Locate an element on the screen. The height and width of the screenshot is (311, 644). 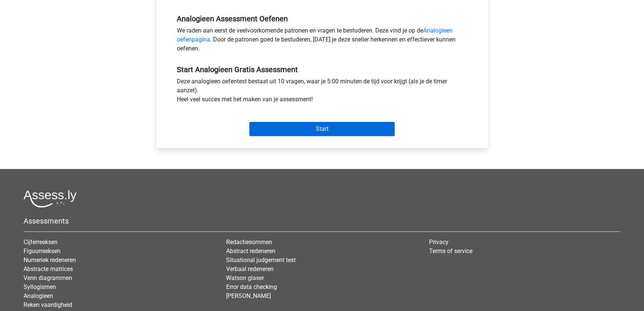
a: Figuurreeksen is located at coordinates (42, 251).